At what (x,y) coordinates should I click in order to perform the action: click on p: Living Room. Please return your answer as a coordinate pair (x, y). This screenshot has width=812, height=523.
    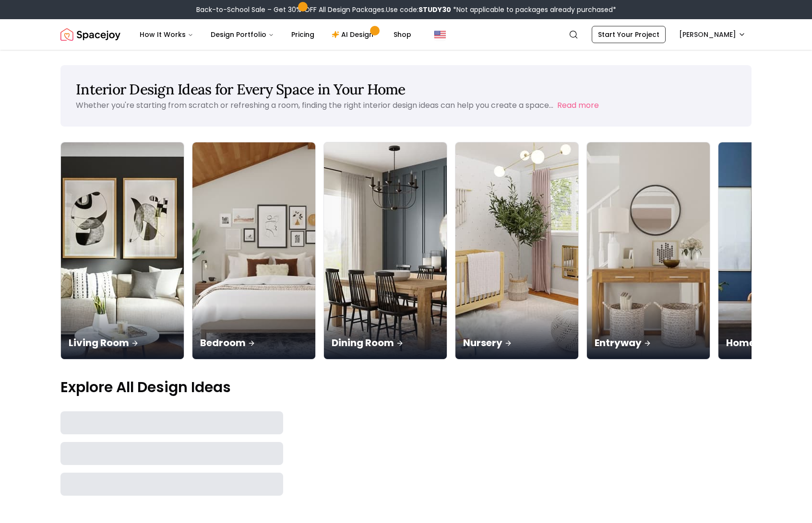
    Looking at the image, I should click on (123, 343).